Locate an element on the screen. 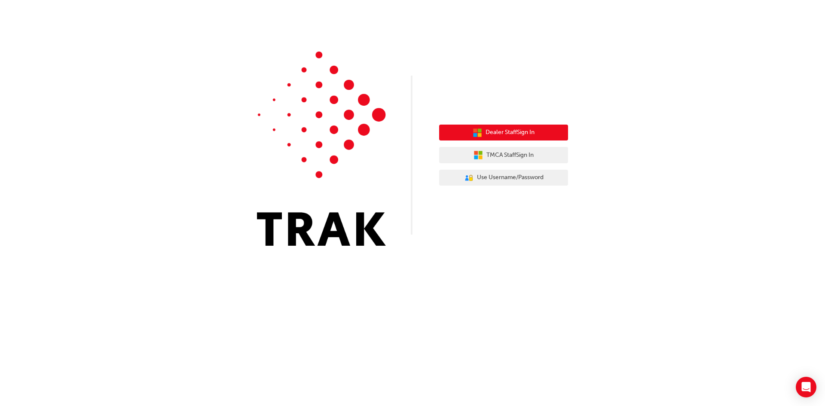  img: Trak is located at coordinates (321, 149).